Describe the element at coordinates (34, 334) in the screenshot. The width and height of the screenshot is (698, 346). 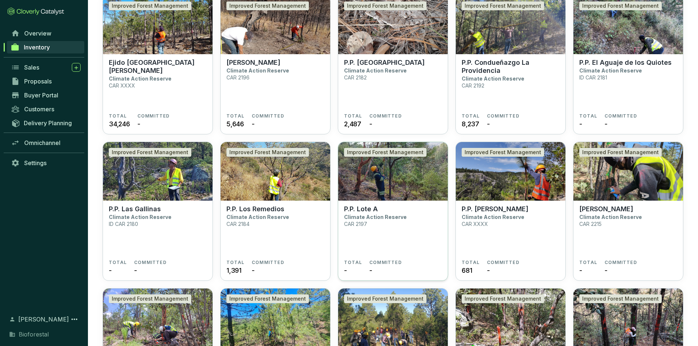
I see `span: Bioforestal` at that location.